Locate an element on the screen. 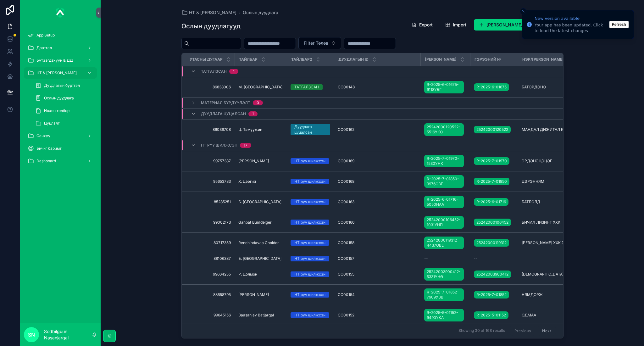 The width and height of the screenshot is (644, 346). span: Ослын дуудлага is located at coordinates (59, 98).